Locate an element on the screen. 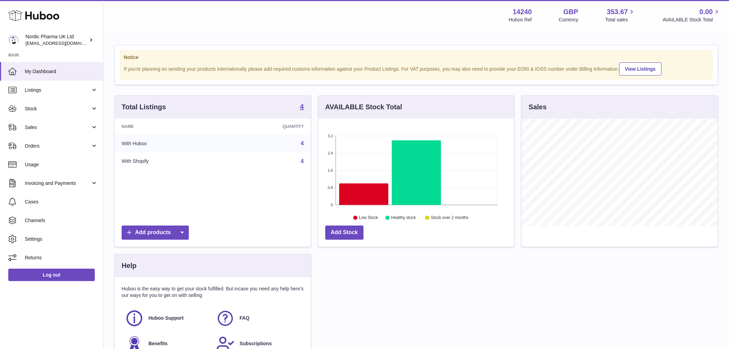  p: Huboo is the easy way to get your stock fulfilled. But incase you need any help here's our ways f... is located at coordinates (213, 292).